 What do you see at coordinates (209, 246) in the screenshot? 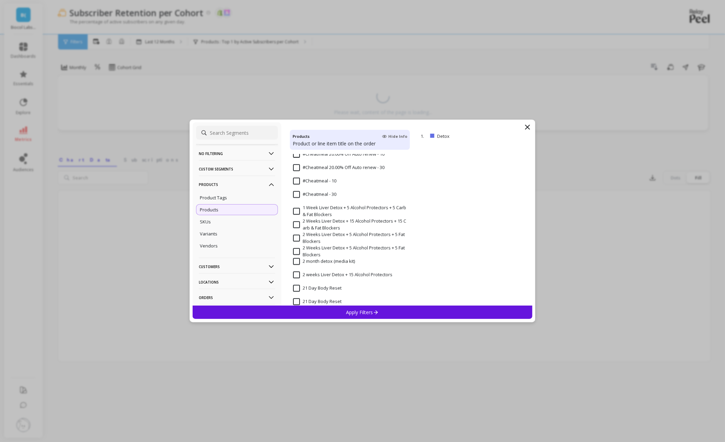
I see `p: Vendors` at bounding box center [209, 246].